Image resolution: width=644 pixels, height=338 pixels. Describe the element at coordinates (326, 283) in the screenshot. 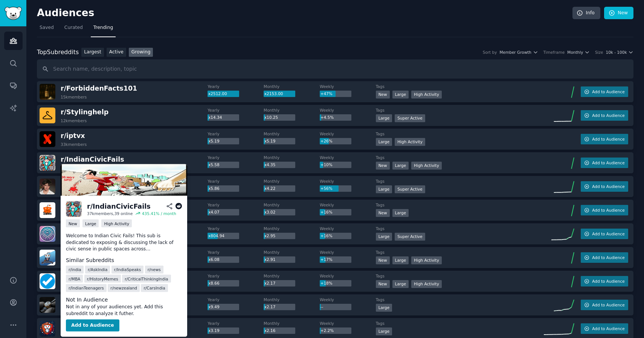

I see `span: +18%` at that location.